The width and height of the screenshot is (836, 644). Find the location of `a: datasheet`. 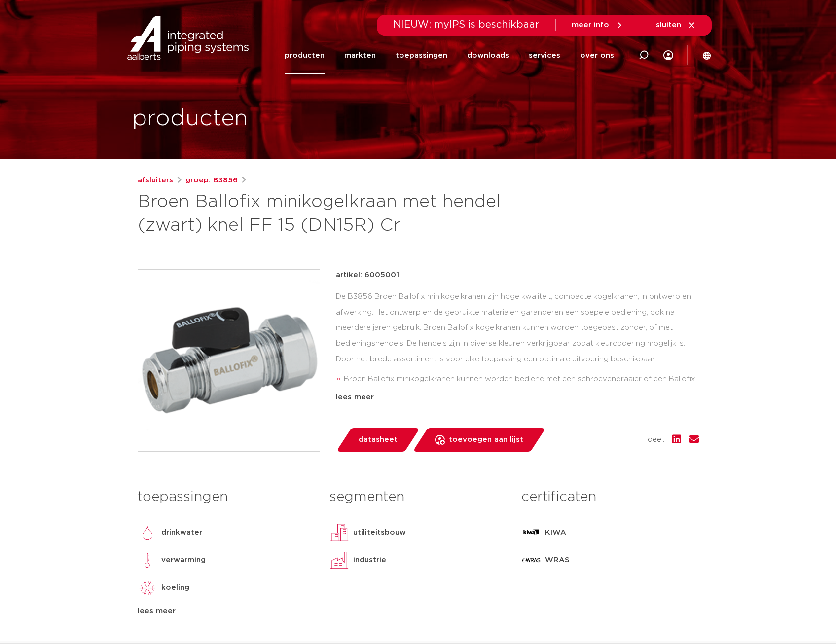

a: datasheet is located at coordinates (378, 440).